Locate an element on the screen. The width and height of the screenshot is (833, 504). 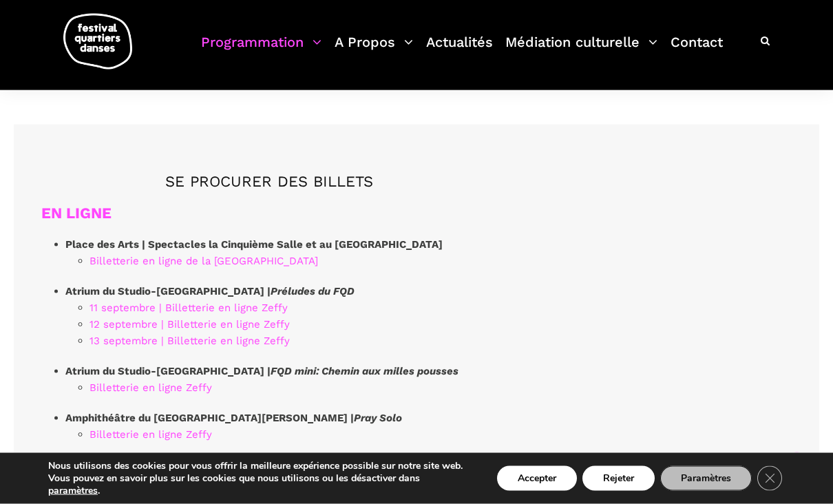
a: Médiation culturelle is located at coordinates (582, 50).